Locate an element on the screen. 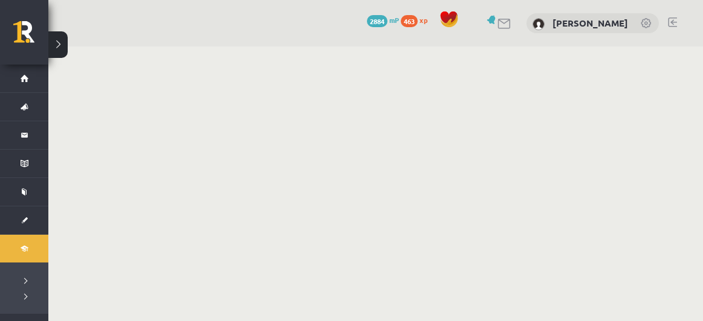 The image size is (703, 321). span: 2884 is located at coordinates (377, 21).